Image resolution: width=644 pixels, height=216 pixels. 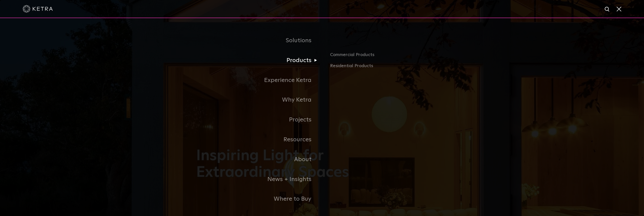 I want to click on a: Where to Buy, so click(x=259, y=199).